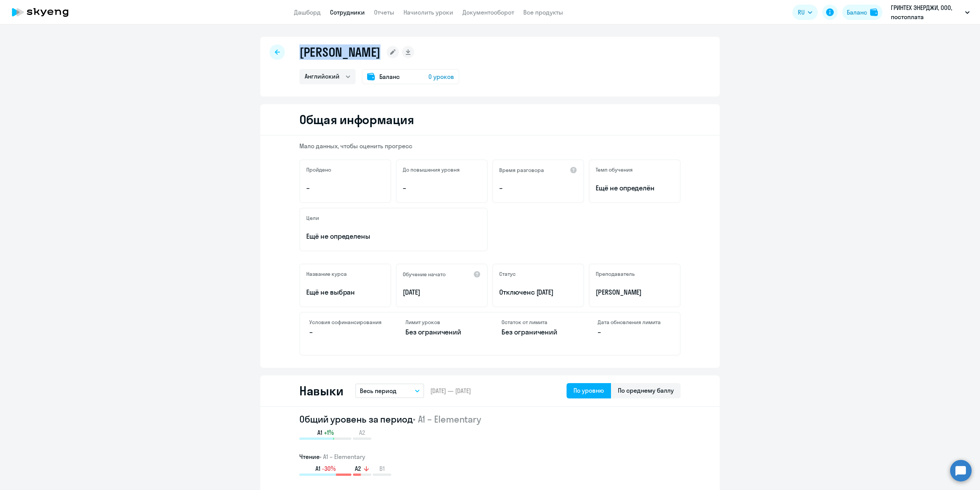 The width and height of the screenshot is (980, 490). I want to click on p: Отключен, so click(539, 293).